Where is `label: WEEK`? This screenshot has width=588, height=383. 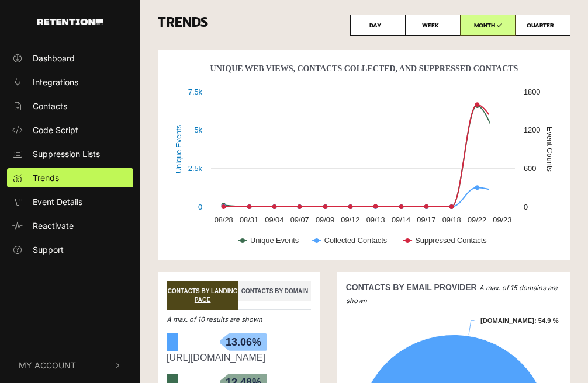 label: WEEK is located at coordinates (432, 25).